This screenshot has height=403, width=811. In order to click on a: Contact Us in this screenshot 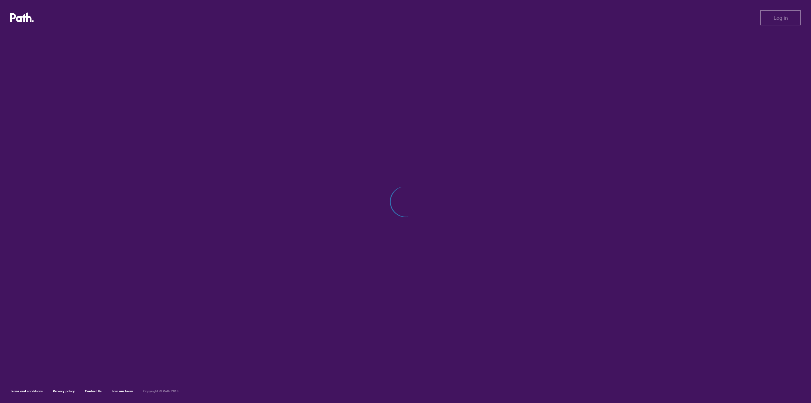, I will do `click(93, 391)`.